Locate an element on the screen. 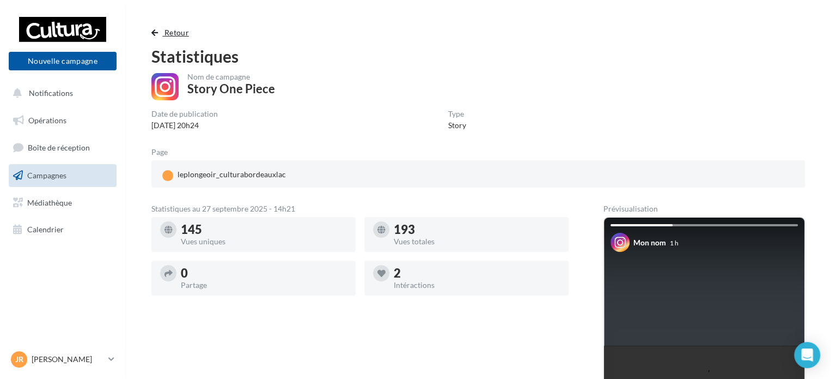 This screenshot has width=831, height=379. div: Mon nom is located at coordinates (650, 242).